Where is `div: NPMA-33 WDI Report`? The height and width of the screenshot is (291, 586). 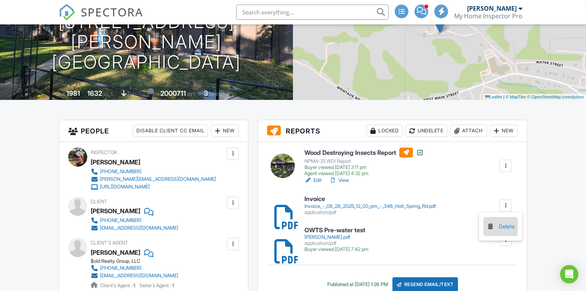 div: NPMA-33 WDI Report is located at coordinates (364, 161).